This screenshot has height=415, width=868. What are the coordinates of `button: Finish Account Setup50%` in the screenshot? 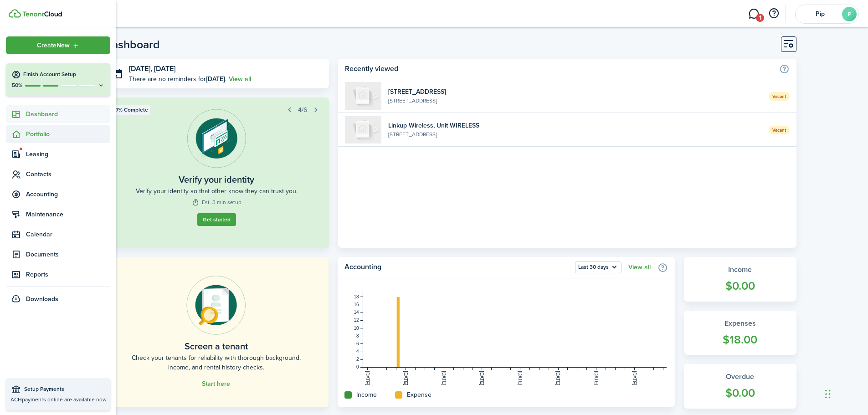 It's located at (58, 80).